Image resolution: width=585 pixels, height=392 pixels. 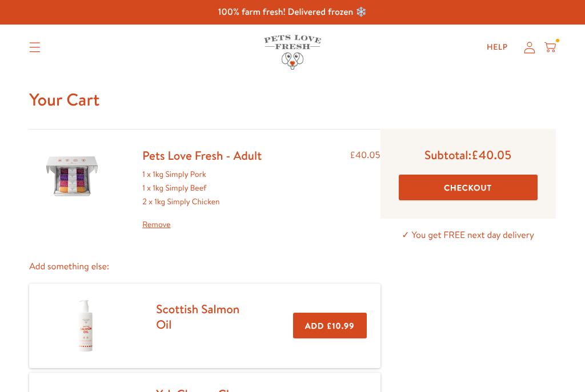 I want to click on img: Scottish Salmon Oil, so click(x=86, y=326).